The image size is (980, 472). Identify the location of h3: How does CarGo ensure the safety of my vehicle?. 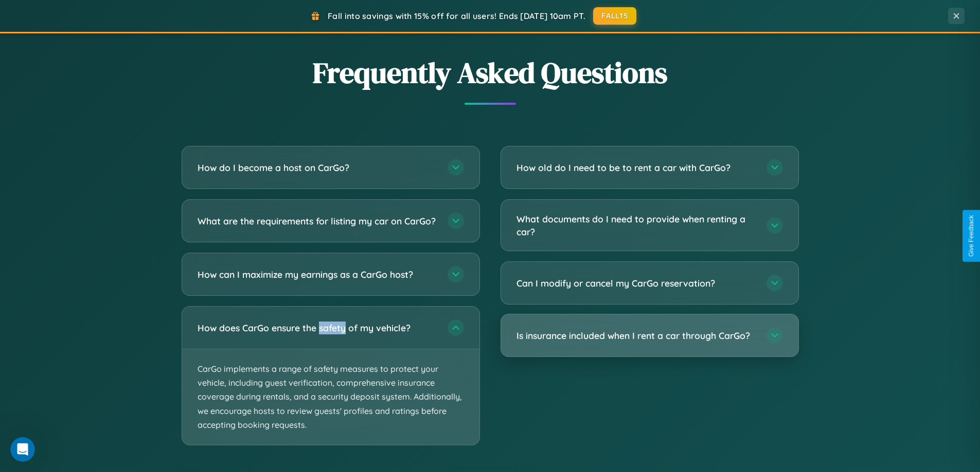
(317, 328).